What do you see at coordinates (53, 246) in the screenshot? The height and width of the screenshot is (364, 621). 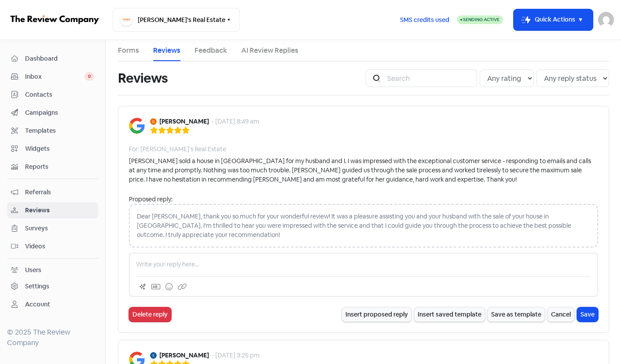 I see `a: Videos` at bounding box center [53, 246].